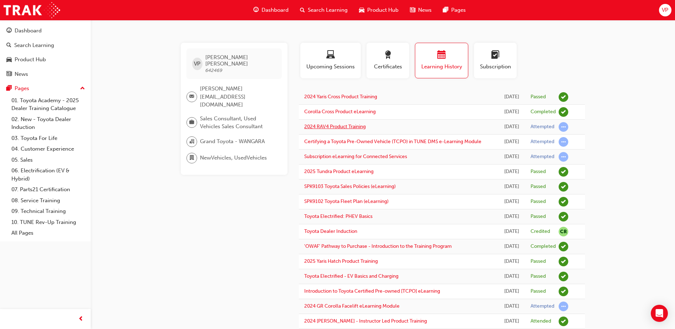  Describe the element at coordinates (441, 55) in the screenshot. I see `span: calendar-icon` at that location.